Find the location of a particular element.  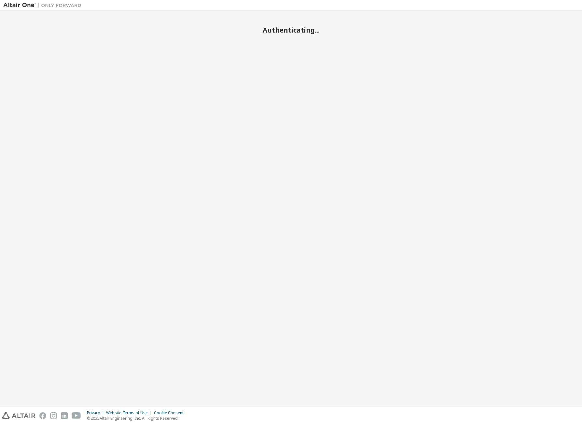

img: linkedin.svg is located at coordinates (64, 415).